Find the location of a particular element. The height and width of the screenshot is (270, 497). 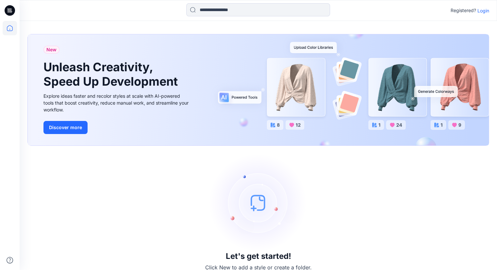

p: Registered? is located at coordinates (463, 10).